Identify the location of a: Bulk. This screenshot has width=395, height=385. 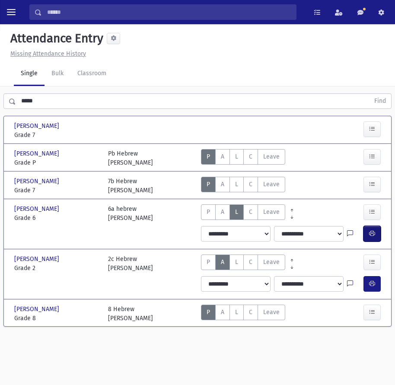
(58, 74).